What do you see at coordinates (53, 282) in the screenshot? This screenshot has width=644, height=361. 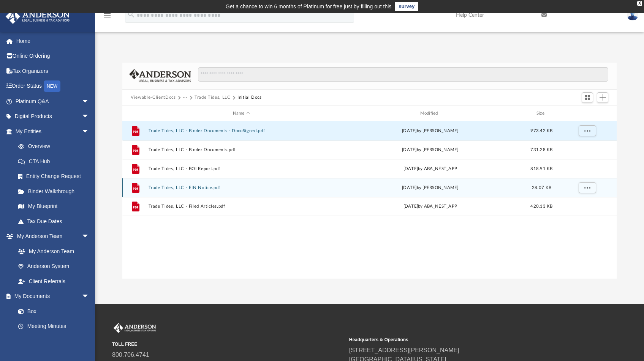 I see `a: Client Referrals` at bounding box center [53, 282].